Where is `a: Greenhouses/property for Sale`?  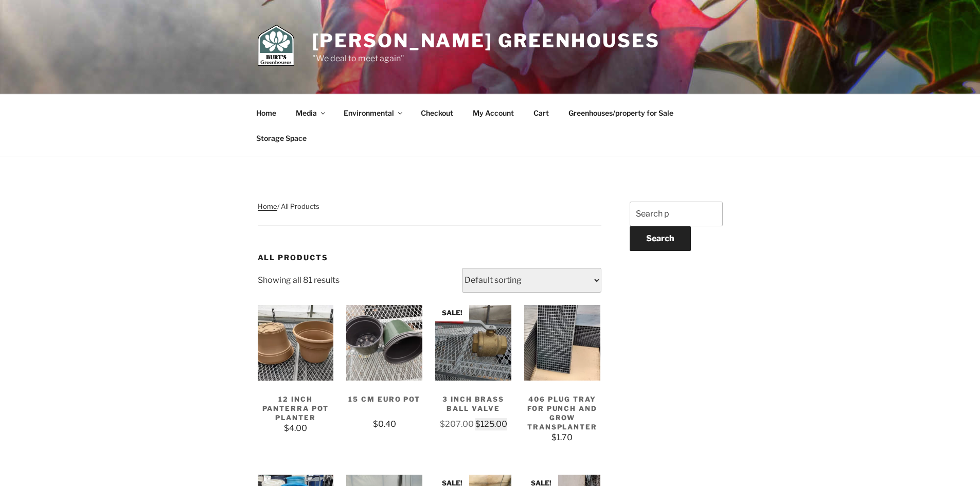
a: Greenhouses/property for Sale is located at coordinates (621, 113).